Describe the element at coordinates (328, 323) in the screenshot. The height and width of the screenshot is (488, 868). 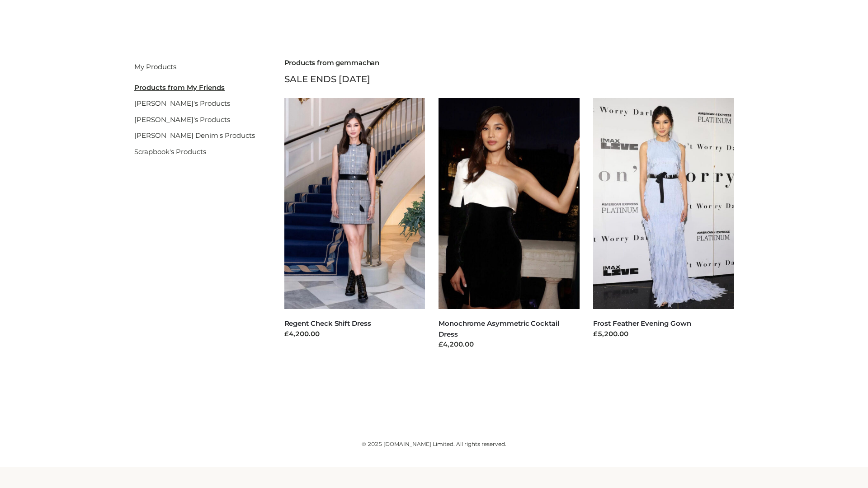
I see `a: Regent Check Shift Dress` at that location.